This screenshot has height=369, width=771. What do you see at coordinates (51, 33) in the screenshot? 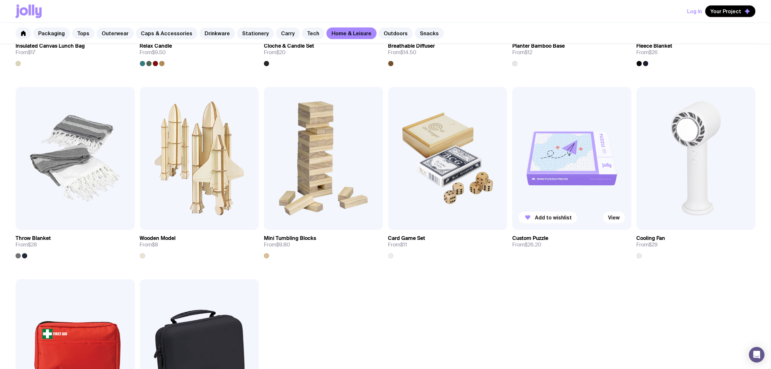
I see `a: Packaging` at bounding box center [51, 33].